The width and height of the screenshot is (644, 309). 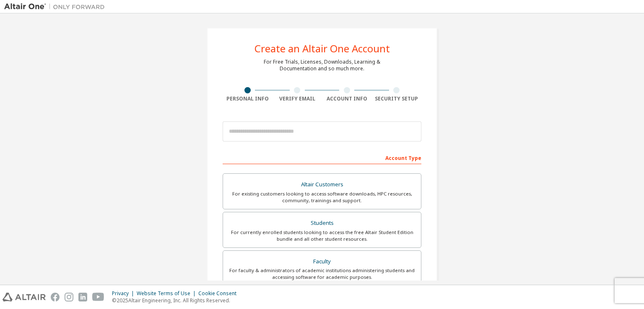 What do you see at coordinates (124, 294) in the screenshot?
I see `div: Privacy` at bounding box center [124, 294].